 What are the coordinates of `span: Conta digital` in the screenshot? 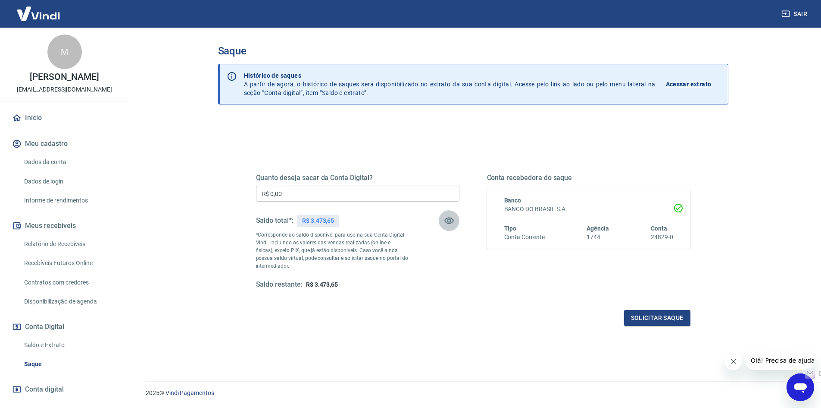 It's located at (44, 389).